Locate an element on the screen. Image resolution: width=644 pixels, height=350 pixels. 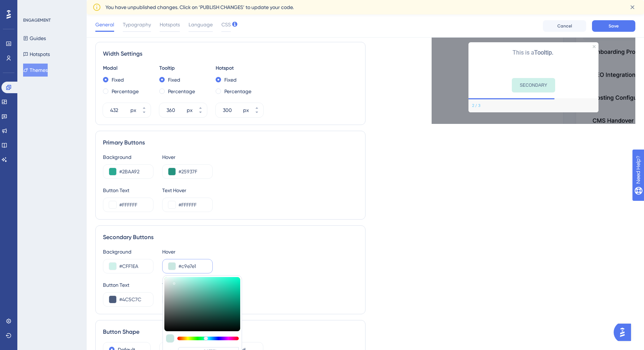
span: You have unpublished changes. Click on ‘PUBLISH CHANGES’ to update your code. is located at coordinates (200, 7).